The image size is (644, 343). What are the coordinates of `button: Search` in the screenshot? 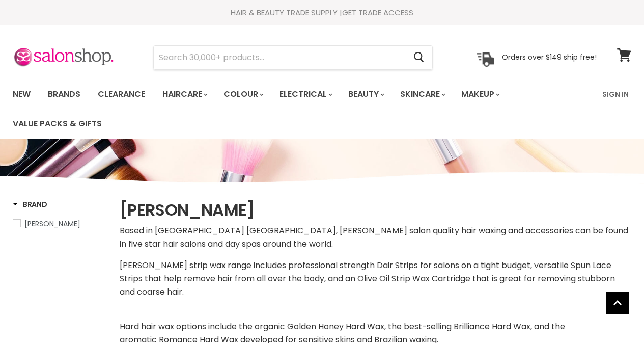 It's located at (419, 57).